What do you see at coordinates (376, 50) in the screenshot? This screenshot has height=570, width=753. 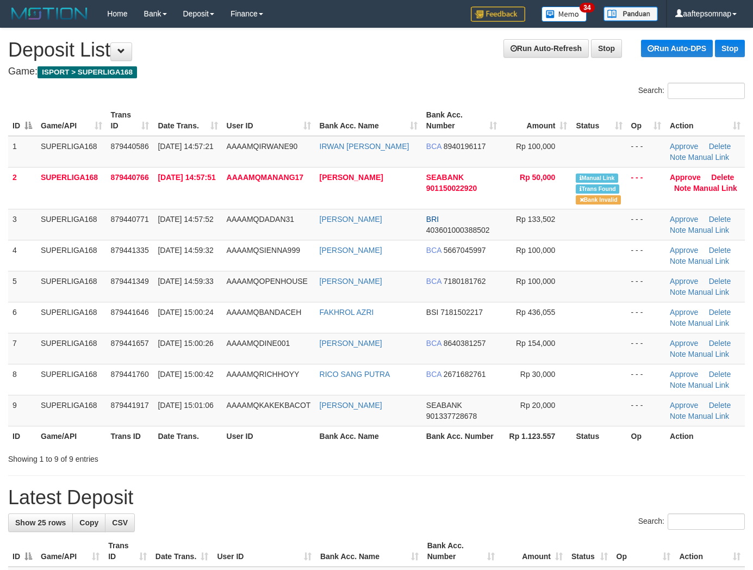 I see `h1: Deposit List` at bounding box center [376, 50].